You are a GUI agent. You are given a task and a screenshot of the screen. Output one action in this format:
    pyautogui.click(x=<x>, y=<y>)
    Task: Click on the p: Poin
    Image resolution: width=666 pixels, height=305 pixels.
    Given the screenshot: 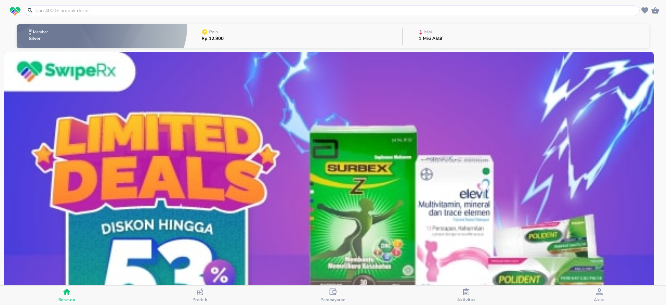 What is the action you would take?
    pyautogui.click(x=213, y=32)
    